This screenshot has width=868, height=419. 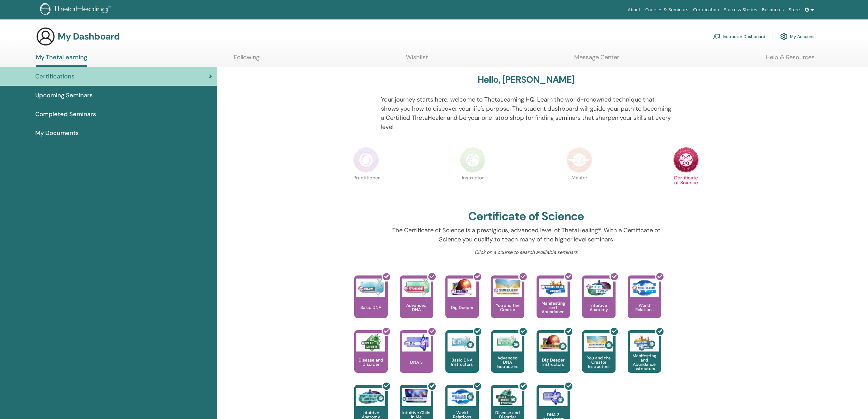 I want to click on img: generic-user-icon.jpg, so click(x=46, y=36).